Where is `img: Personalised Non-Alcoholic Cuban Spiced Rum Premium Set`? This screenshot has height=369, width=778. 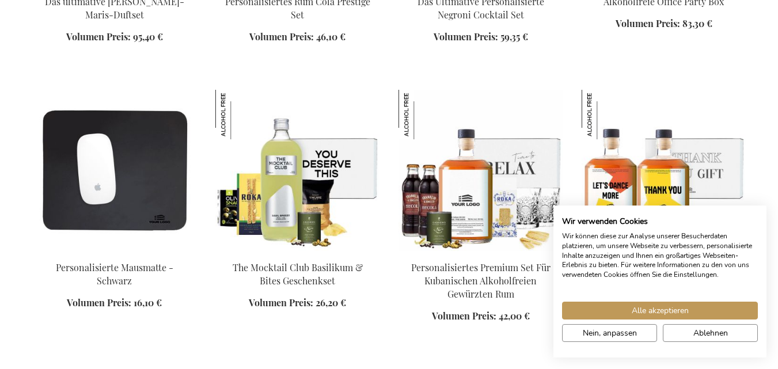
img: Personalised Non-Alcoholic Cuban Spiced Rum Premium Set is located at coordinates (481, 171).